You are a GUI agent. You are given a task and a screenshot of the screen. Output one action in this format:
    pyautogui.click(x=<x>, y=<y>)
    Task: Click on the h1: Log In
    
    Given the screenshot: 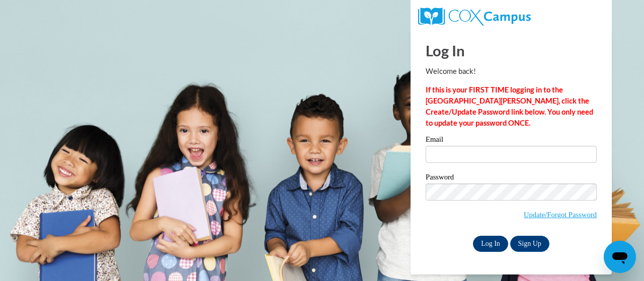 What is the action you would take?
    pyautogui.click(x=511, y=50)
    